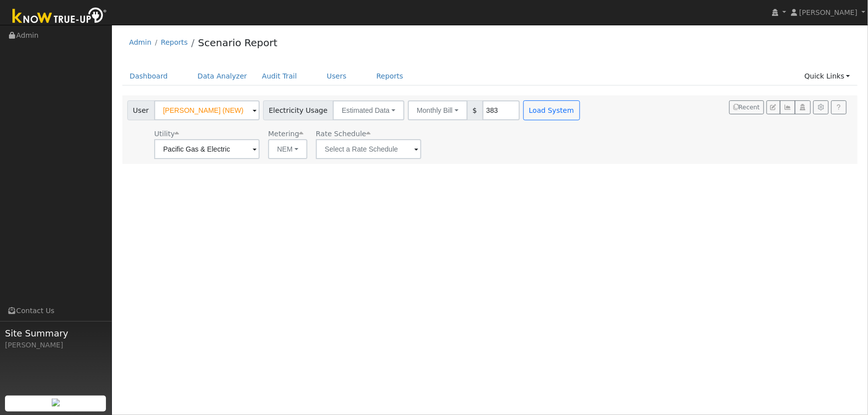 Image resolution: width=868 pixels, height=415 pixels. What do you see at coordinates (552, 110) in the screenshot?
I see `button: Load System` at bounding box center [552, 110].